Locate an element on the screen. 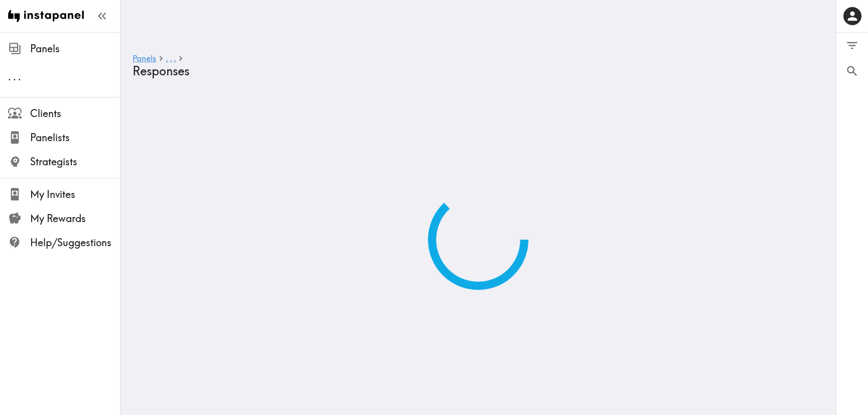 Image resolution: width=868 pixels, height=415 pixels. button: Search is located at coordinates (852, 71).